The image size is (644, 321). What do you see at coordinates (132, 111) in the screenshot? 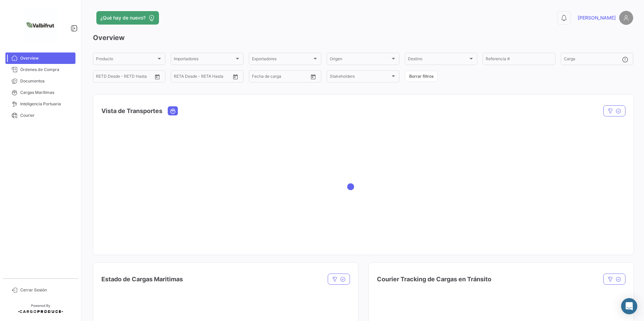
I see `h4: Vista de Transportes` at bounding box center [132, 111].